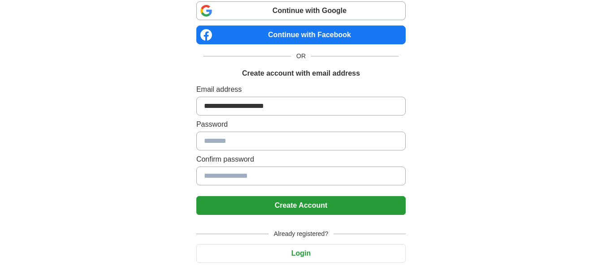 The width and height of the screenshot is (602, 274). I want to click on label: Password, so click(301, 125).